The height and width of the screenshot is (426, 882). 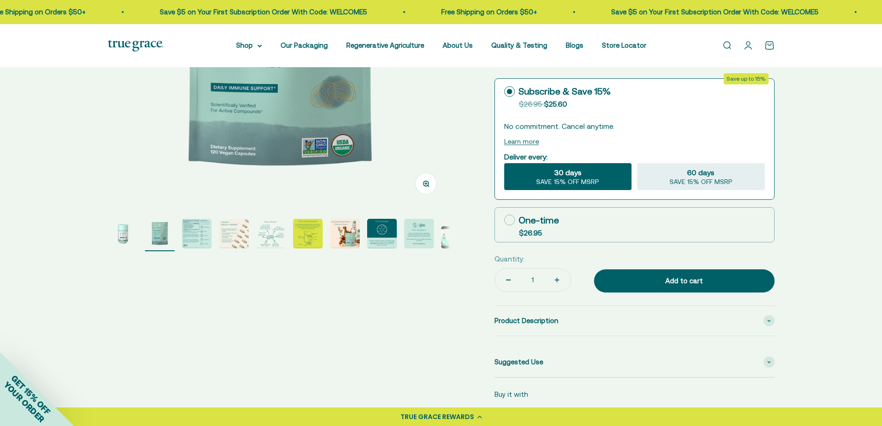 What do you see at coordinates (419, 233) in the screenshot?
I see `img: We work with Alkemist Labs, an independent, accredited botanical testing lab, to test the purity,...` at bounding box center [419, 233].